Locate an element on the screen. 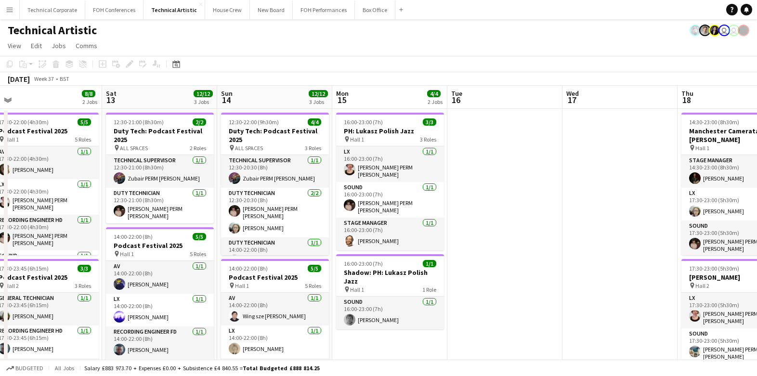  span: Week 37 is located at coordinates (44, 78).